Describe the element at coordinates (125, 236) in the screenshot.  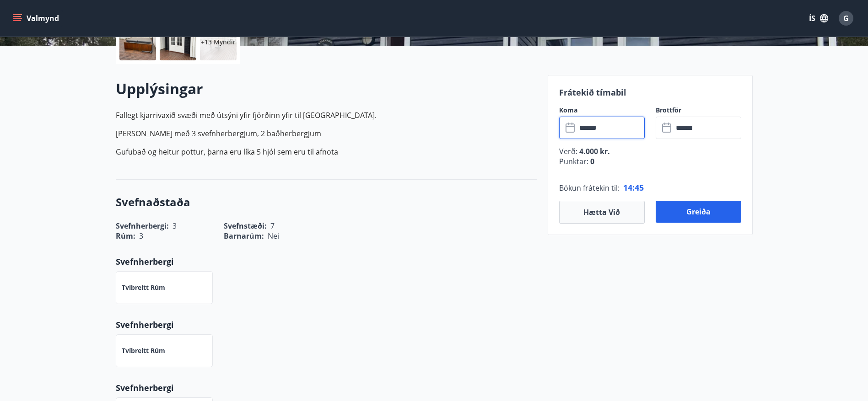
I see `span: Rúm :` at that location.